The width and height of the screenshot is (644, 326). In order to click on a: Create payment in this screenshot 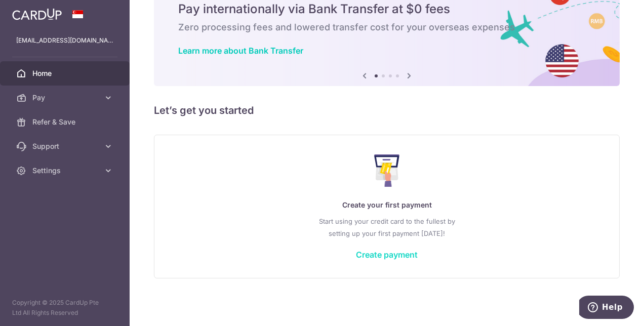, I will do `click(387, 255)`.